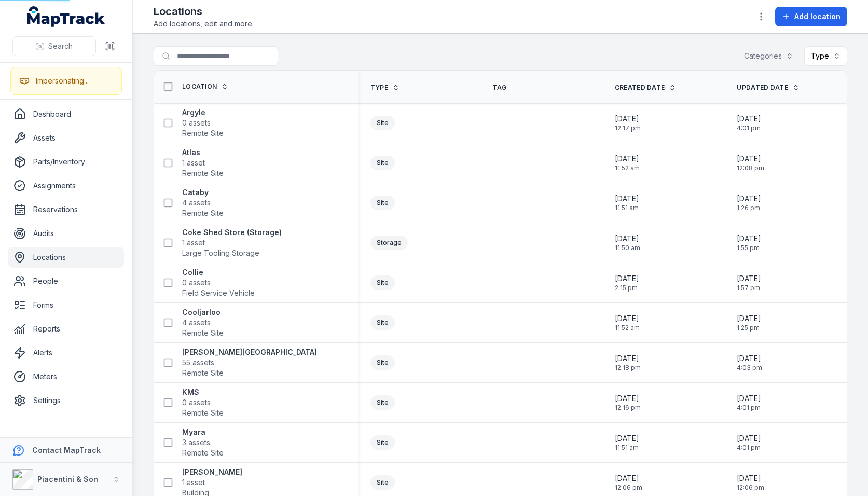  I want to click on strong: Cataby, so click(203, 193).